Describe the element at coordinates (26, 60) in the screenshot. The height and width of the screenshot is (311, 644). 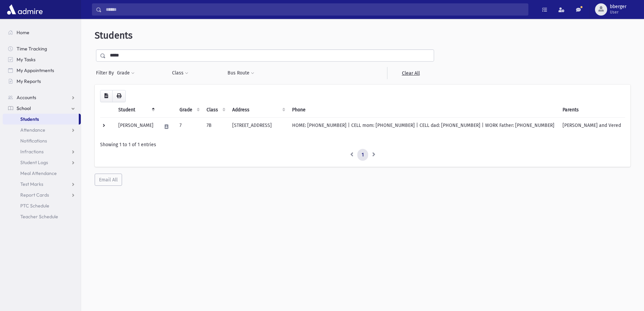
I see `span: My Tasks` at that location.